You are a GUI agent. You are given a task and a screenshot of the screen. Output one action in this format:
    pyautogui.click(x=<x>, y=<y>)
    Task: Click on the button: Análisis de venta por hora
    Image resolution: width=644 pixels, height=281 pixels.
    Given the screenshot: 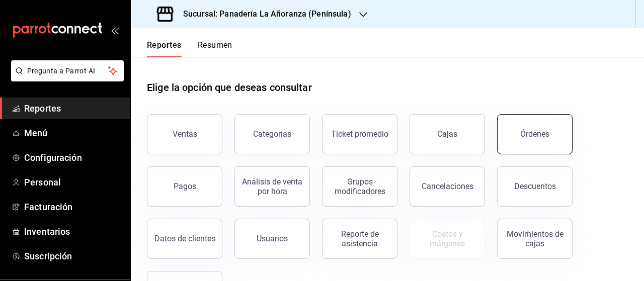 What is the action you would take?
    pyautogui.click(x=272, y=187)
    